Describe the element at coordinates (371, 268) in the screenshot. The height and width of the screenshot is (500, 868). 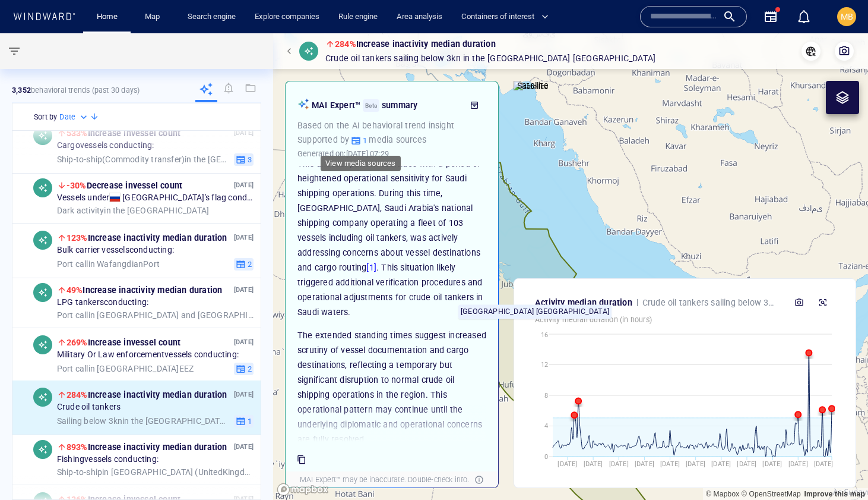
I see `a: [1]` at that location.